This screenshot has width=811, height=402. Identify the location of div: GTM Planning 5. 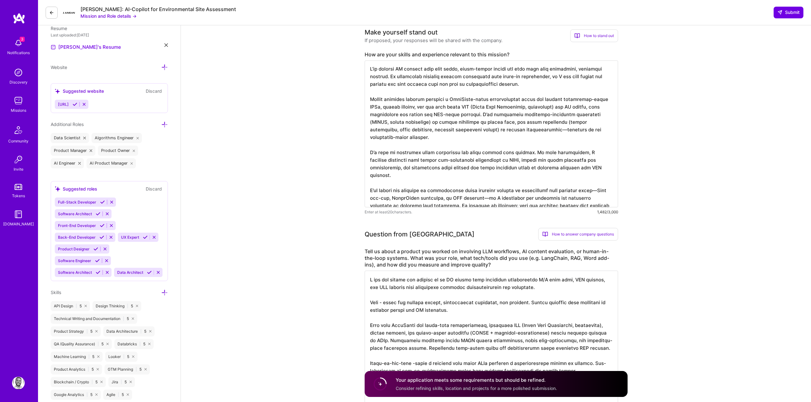
(127, 370).